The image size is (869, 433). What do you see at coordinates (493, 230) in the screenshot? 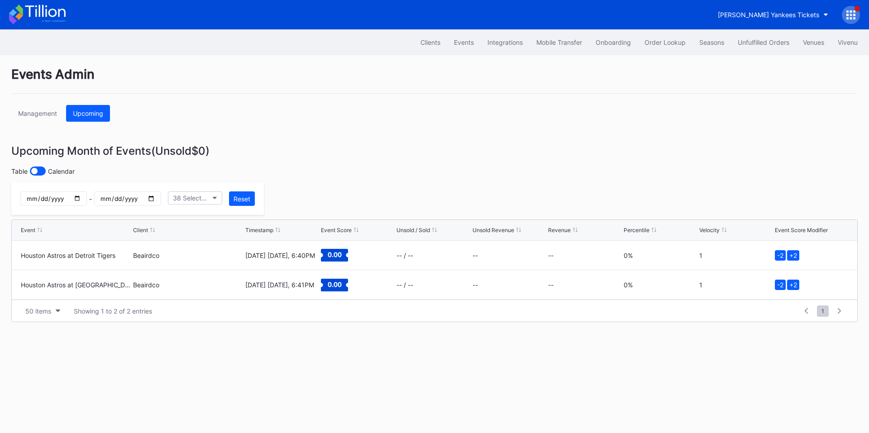
I see `div: Unsold Revenue` at bounding box center [493, 230].